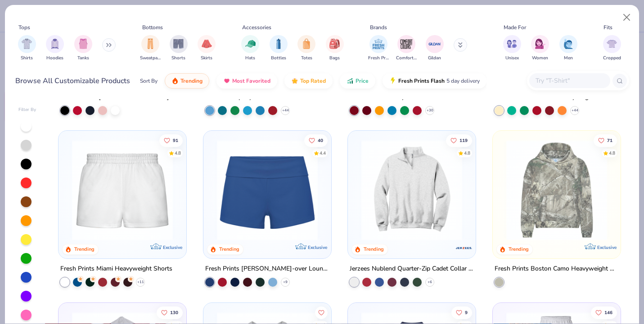 The image size is (644, 324). I want to click on div: Gildan Adult Heavy Blend Adult 8 Oz. 50/50 Fleece Crew, so click(412, 97).